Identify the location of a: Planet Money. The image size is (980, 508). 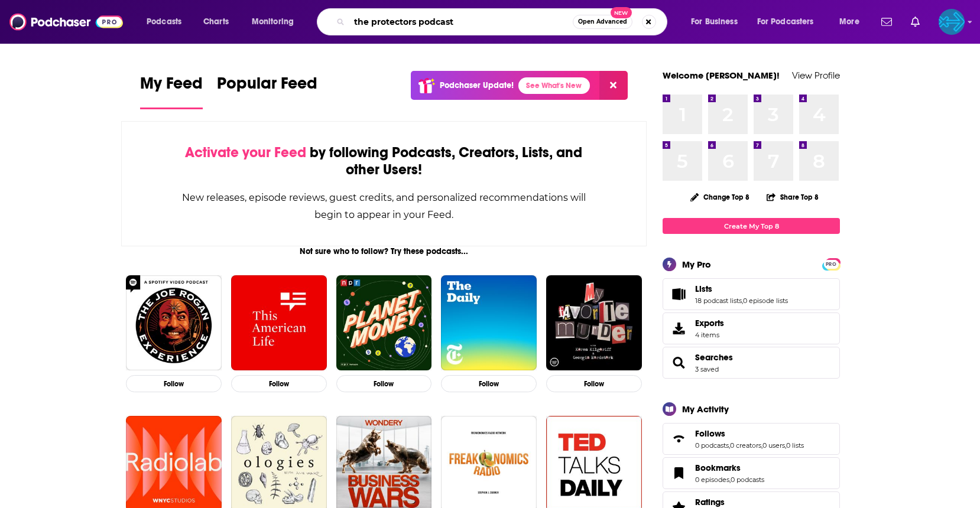
(384, 323).